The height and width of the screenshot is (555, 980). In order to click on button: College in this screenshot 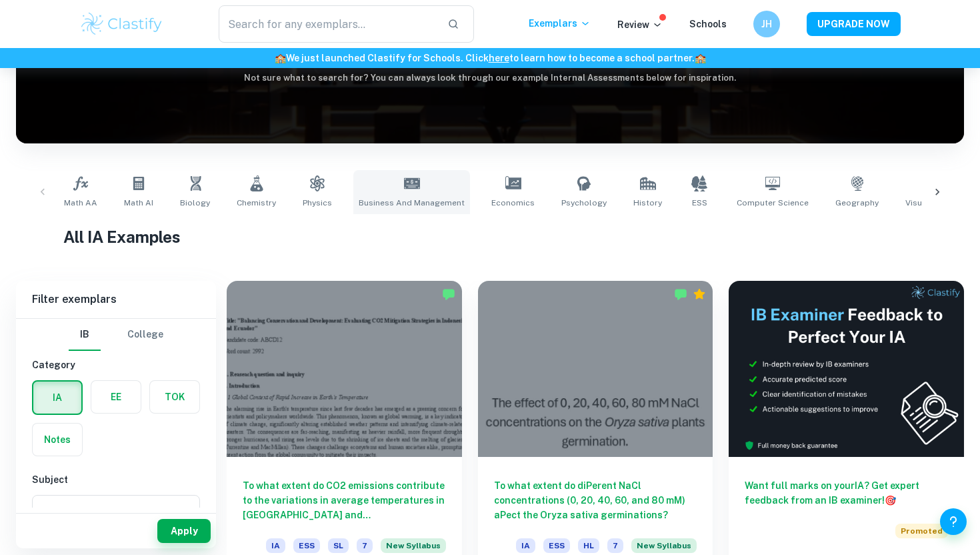, I will do `click(146, 335)`.